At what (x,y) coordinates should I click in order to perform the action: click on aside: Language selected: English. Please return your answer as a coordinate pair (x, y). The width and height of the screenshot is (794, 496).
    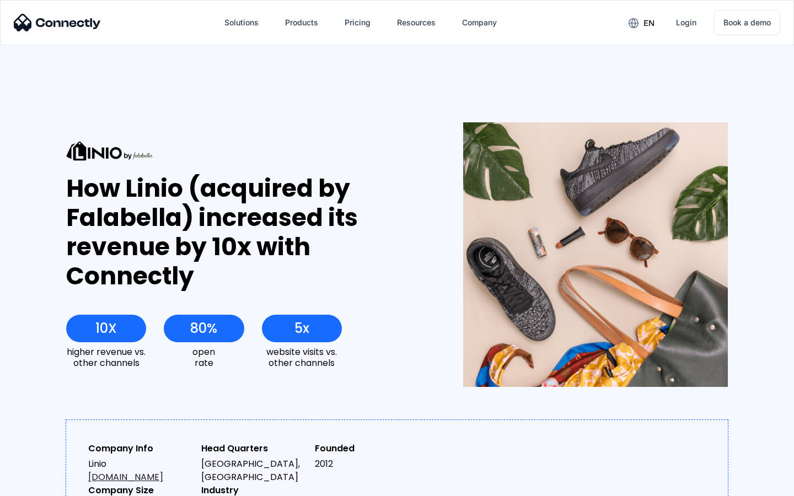
    Looking at the image, I should click on (39, 485).